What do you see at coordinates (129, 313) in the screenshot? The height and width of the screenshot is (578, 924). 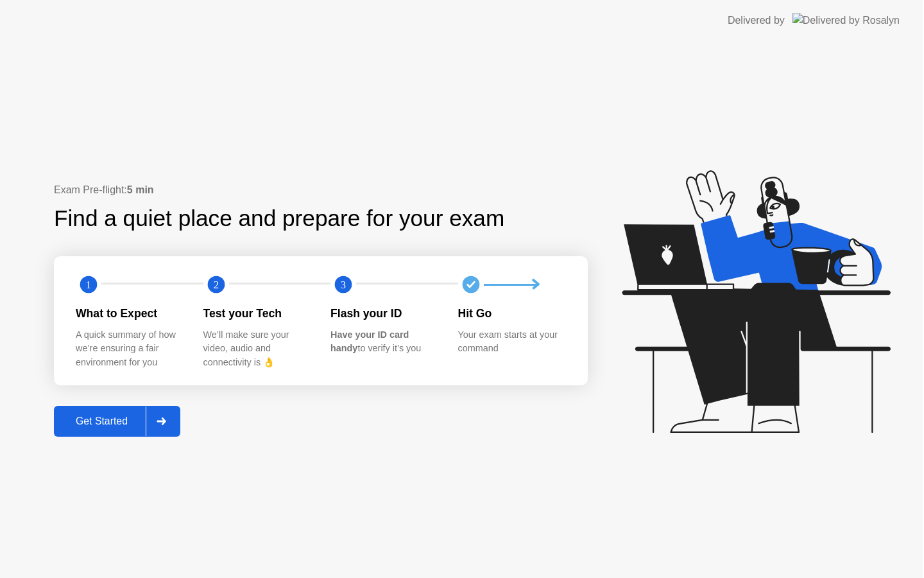 I see `div: What to Expect` at bounding box center [129, 313].